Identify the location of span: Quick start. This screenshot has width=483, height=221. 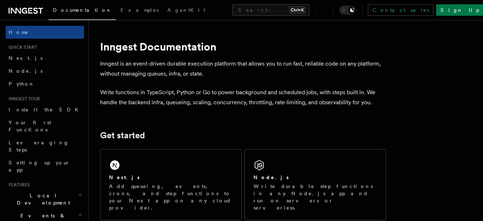
(21, 47).